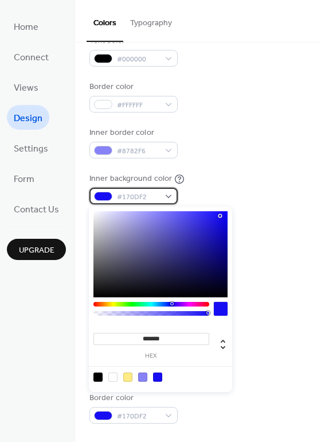  I want to click on div: rgb(254, 235, 133), so click(128, 377).